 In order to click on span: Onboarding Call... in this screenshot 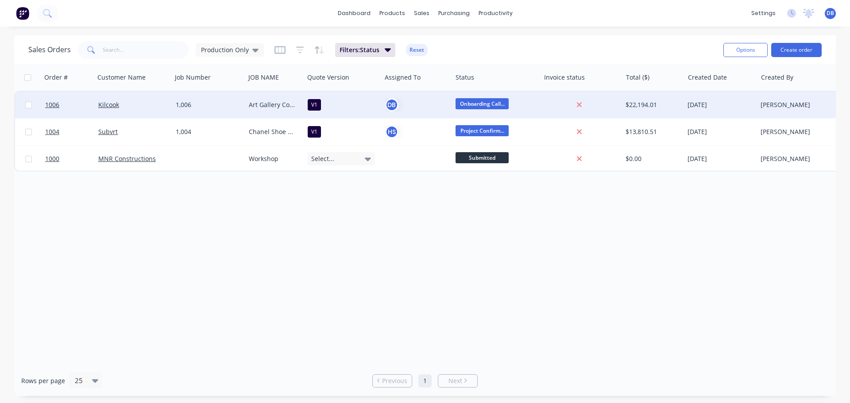, I will do `click(482, 104)`.